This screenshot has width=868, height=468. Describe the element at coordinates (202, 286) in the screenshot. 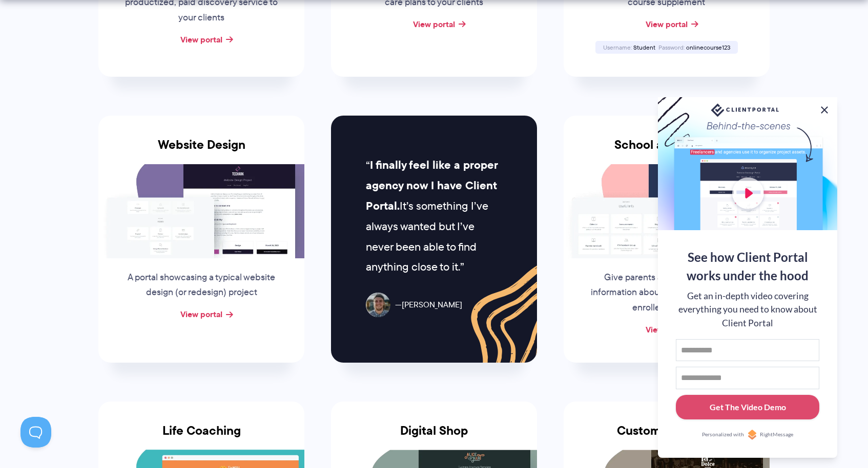

I see `p: A portal showcasing a typical website design (or redesign) project` at that location.